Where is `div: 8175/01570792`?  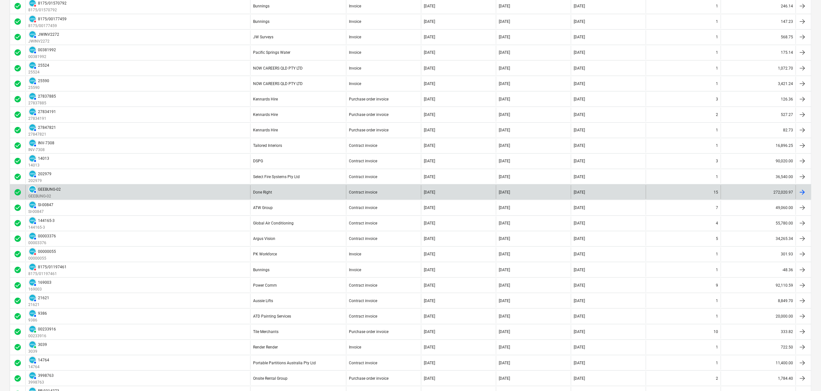
div: 8175/01570792 is located at coordinates (52, 3).